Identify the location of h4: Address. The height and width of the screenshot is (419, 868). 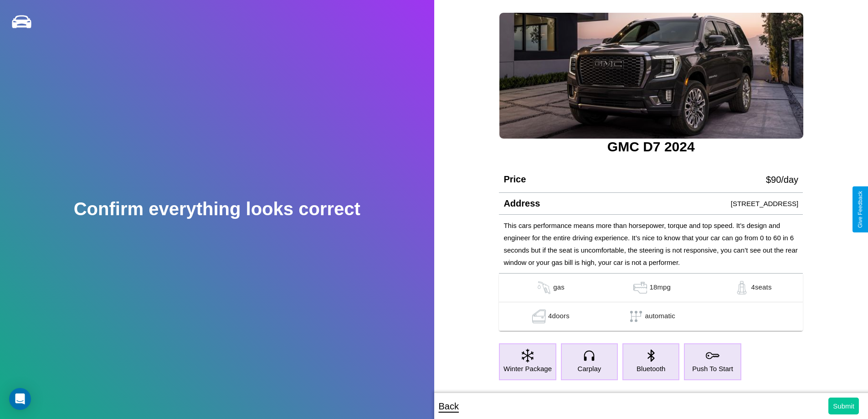
(521, 204).